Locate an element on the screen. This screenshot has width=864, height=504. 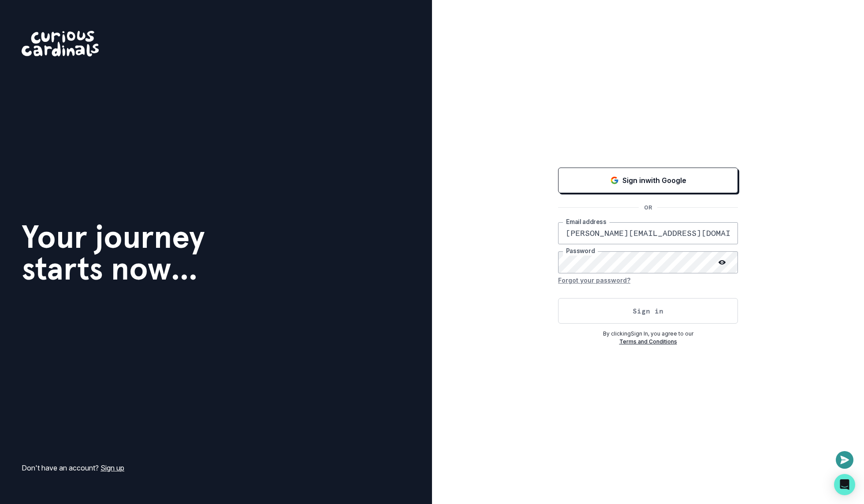
a: Terms and Conditions is located at coordinates (648, 341).